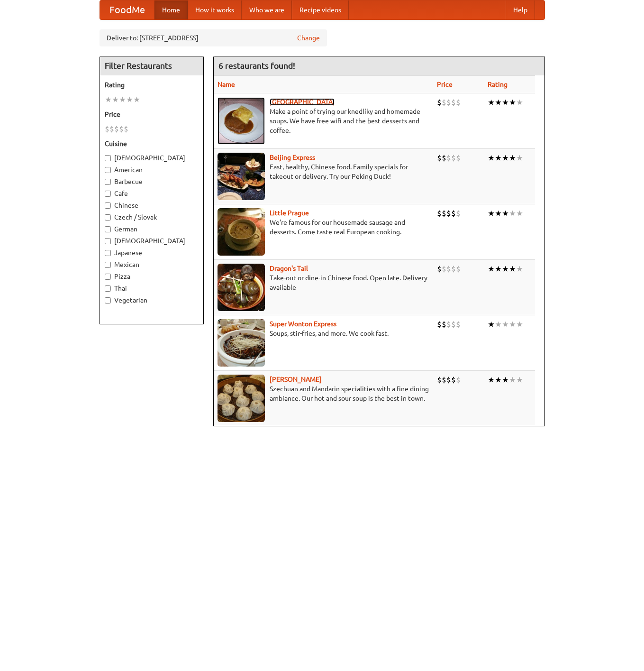 This screenshot has height=671, width=644. Describe the element at coordinates (445, 84) in the screenshot. I see `a: Price` at that location.